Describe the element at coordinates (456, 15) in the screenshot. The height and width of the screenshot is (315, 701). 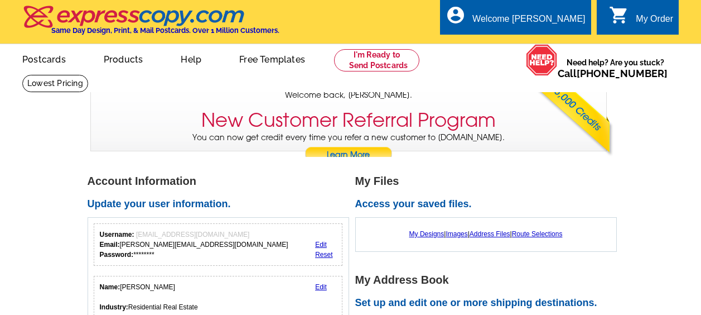
I see `i: account_circle` at that location.